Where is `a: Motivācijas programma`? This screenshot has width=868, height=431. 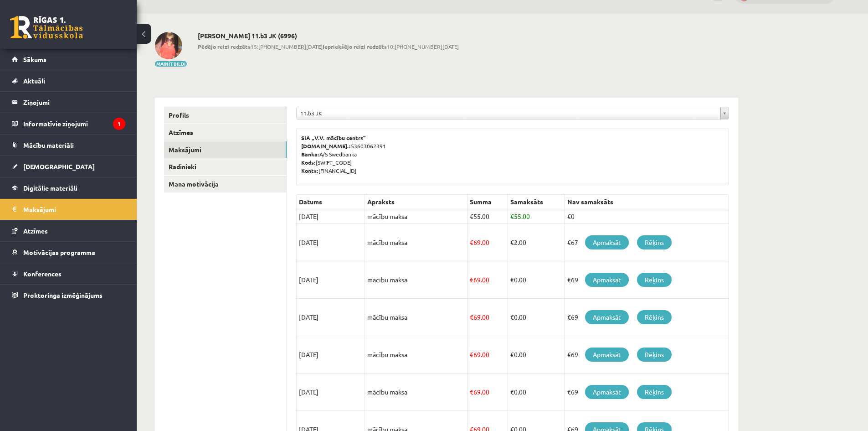
a: Motivācijas programma is located at coordinates (69, 252).